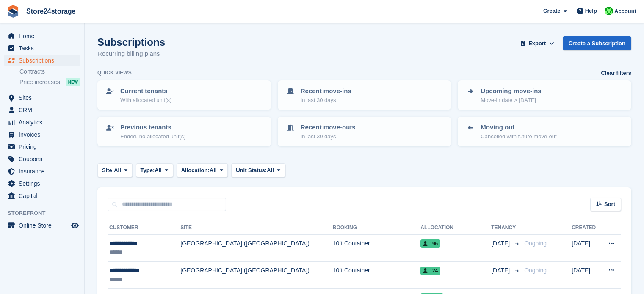  I want to click on span: Sort, so click(610, 204).